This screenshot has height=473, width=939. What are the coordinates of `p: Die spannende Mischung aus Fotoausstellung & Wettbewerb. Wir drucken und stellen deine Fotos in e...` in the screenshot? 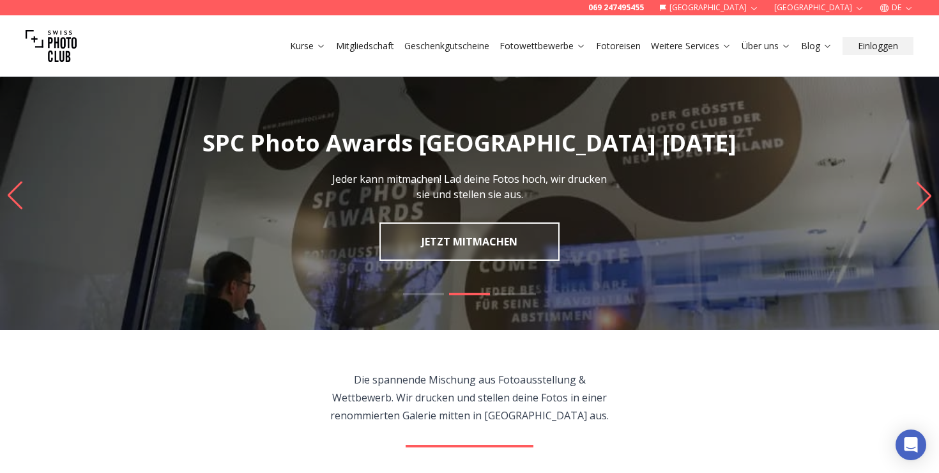 It's located at (470, 397).